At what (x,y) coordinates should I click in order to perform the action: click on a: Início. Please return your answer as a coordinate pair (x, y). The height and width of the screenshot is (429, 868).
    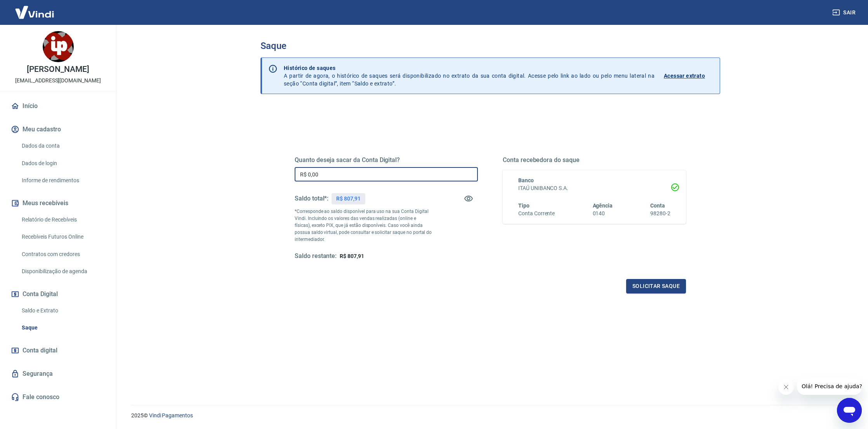
    Looking at the image, I should click on (58, 106).